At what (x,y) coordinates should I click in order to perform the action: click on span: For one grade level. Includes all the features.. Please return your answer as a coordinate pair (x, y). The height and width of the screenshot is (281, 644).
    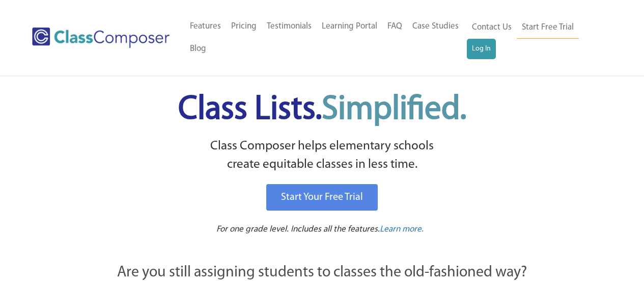
    Looking at the image, I should click on (298, 228).